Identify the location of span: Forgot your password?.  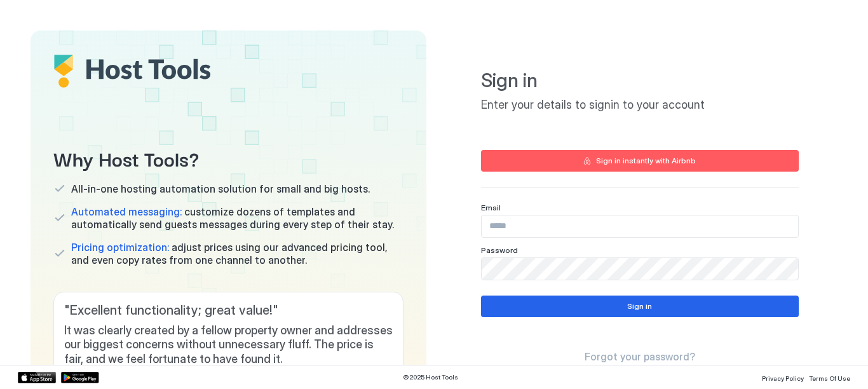
(640, 356).